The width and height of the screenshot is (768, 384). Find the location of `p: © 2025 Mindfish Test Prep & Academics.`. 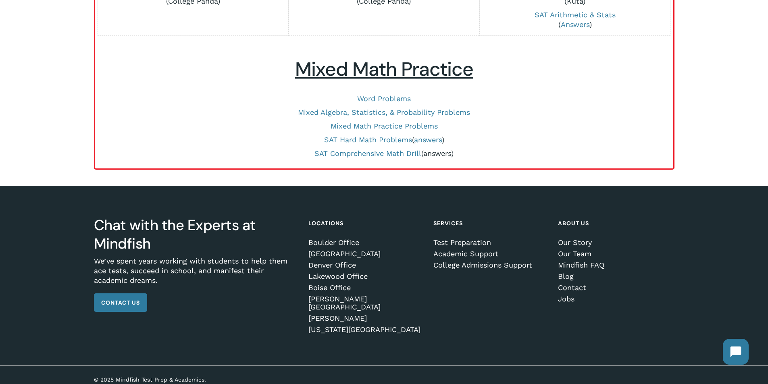

p: © 2025 Mindfish Test Prep & Academics. is located at coordinates (211, 380).